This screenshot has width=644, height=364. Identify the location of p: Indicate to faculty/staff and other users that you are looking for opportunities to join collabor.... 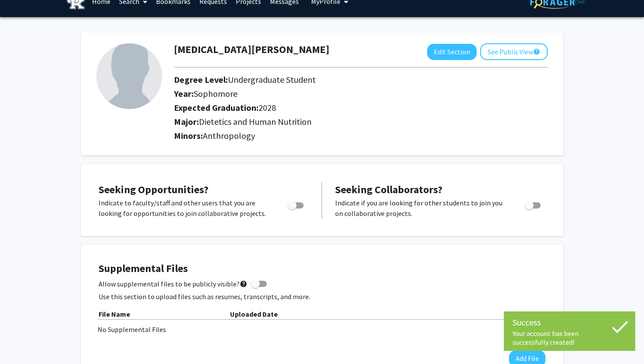
(185, 208).